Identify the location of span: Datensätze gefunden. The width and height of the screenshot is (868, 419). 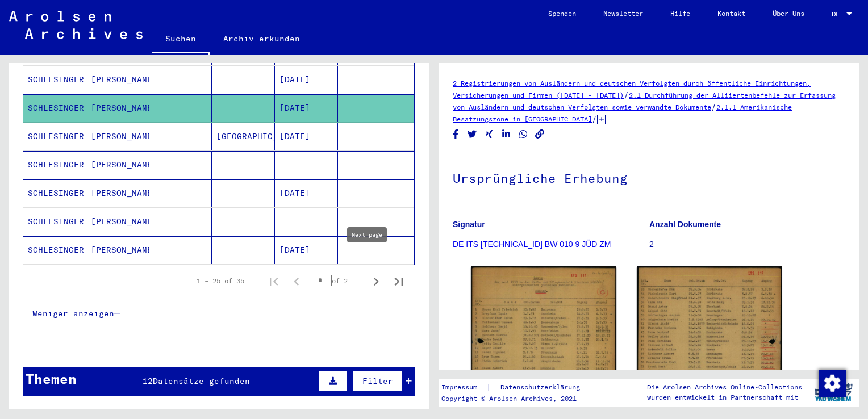
(201, 381).